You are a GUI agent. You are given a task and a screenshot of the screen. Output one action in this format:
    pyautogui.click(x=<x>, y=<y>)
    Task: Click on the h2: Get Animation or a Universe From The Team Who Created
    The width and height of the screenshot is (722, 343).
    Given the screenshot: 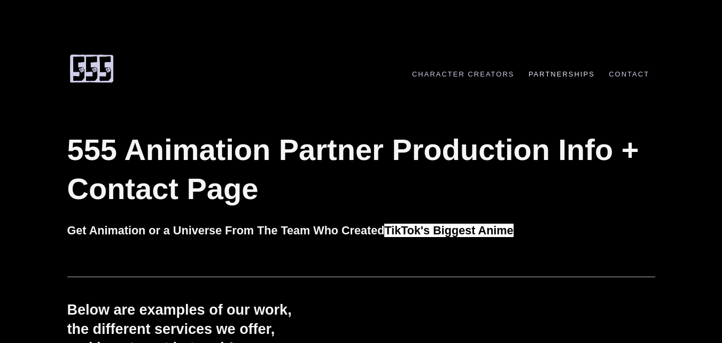 What is the action you would take?
    pyautogui.click(x=361, y=230)
    